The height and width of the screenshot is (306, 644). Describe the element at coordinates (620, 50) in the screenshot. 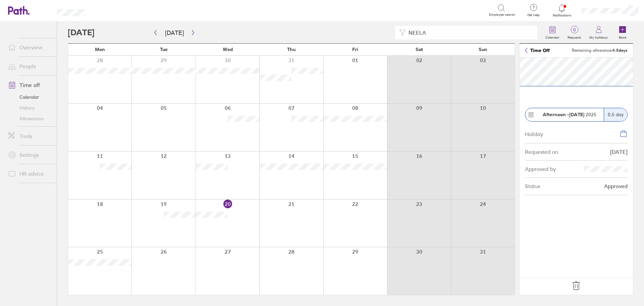

I see `strong: 4.5 days` at that location.